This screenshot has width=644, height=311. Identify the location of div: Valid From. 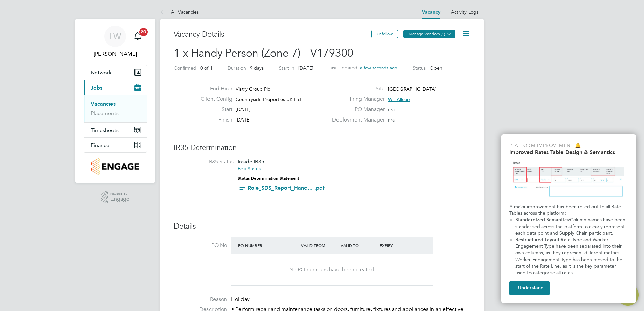
(319, 246).